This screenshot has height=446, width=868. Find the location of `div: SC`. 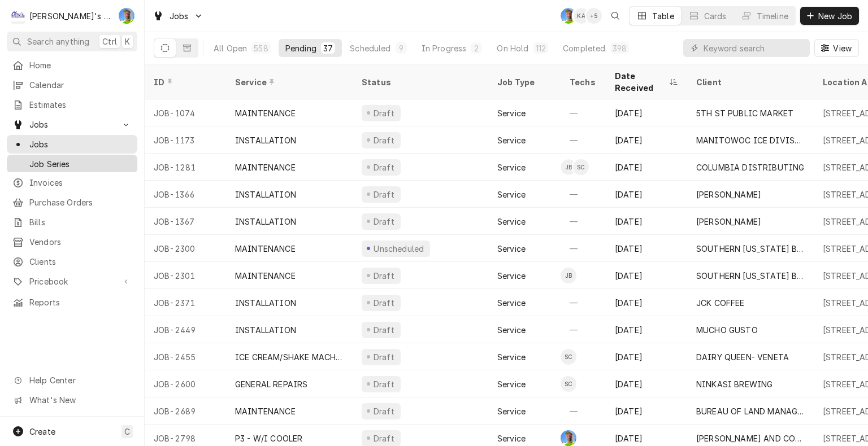

div: SC is located at coordinates (569, 356).